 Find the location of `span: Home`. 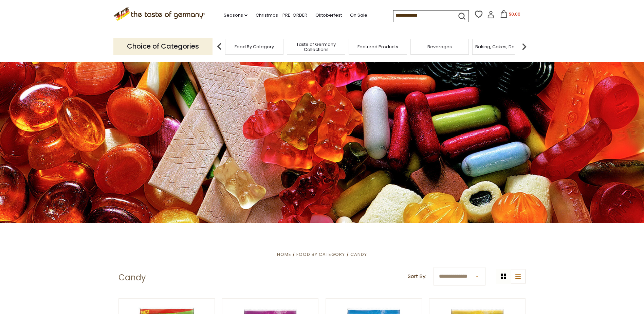

span: Home is located at coordinates (284, 254).